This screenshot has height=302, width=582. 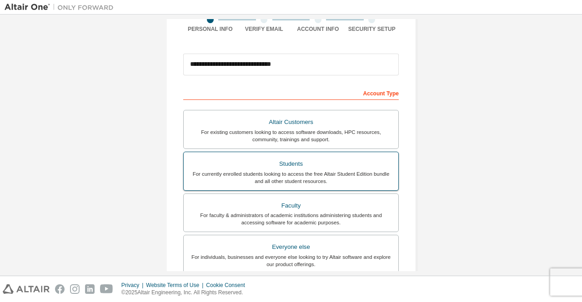 I want to click on div: Account Info, so click(x=318, y=29).